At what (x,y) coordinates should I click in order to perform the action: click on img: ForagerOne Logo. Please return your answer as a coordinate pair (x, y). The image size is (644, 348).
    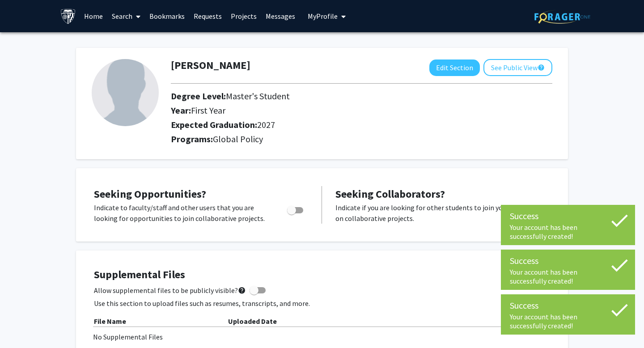
    Looking at the image, I should click on (562, 17).